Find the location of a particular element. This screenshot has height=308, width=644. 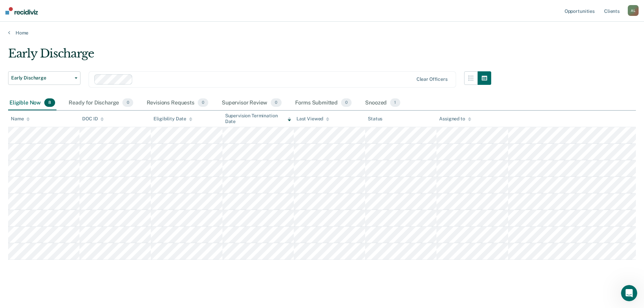

img: Recidiviz is located at coordinates (21, 11).